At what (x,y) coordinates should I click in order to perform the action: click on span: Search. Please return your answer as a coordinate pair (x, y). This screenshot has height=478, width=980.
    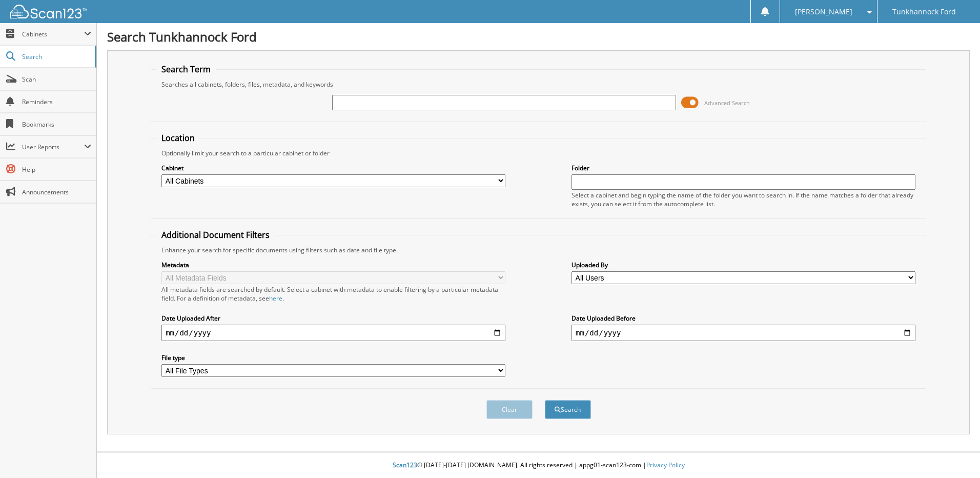
    Looking at the image, I should click on (56, 57).